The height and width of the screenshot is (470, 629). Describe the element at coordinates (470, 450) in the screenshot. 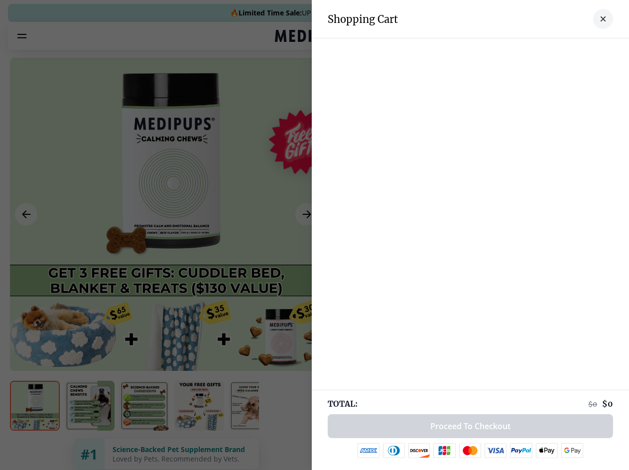

I see `img: mastercard` at that location.